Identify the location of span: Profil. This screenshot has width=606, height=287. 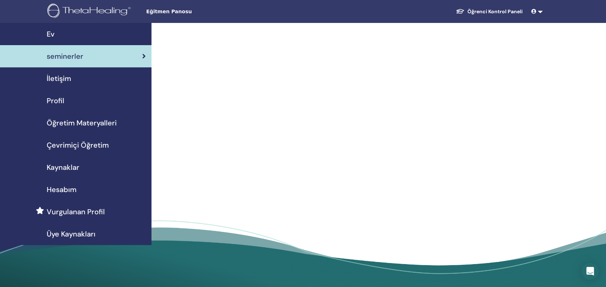
(55, 101).